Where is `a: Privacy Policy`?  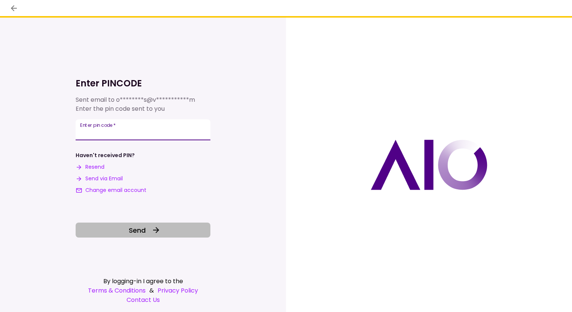
a: Privacy Policy is located at coordinates (178, 290).